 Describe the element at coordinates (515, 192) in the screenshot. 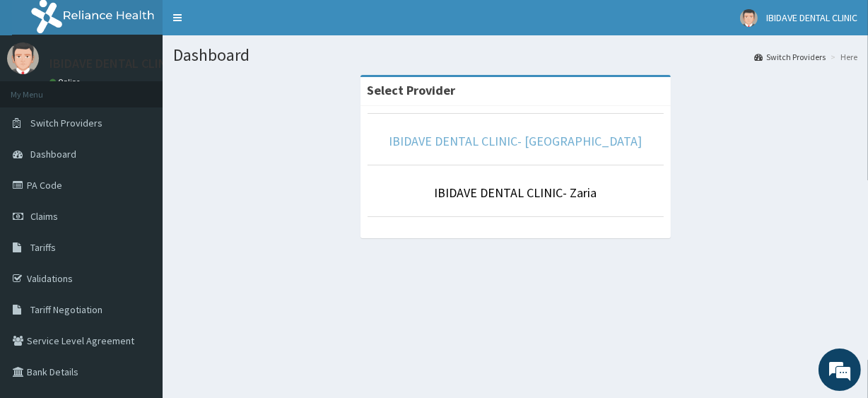

I see `a: IBIDAVE DENTAL CLINIC- Zaria` at that location.